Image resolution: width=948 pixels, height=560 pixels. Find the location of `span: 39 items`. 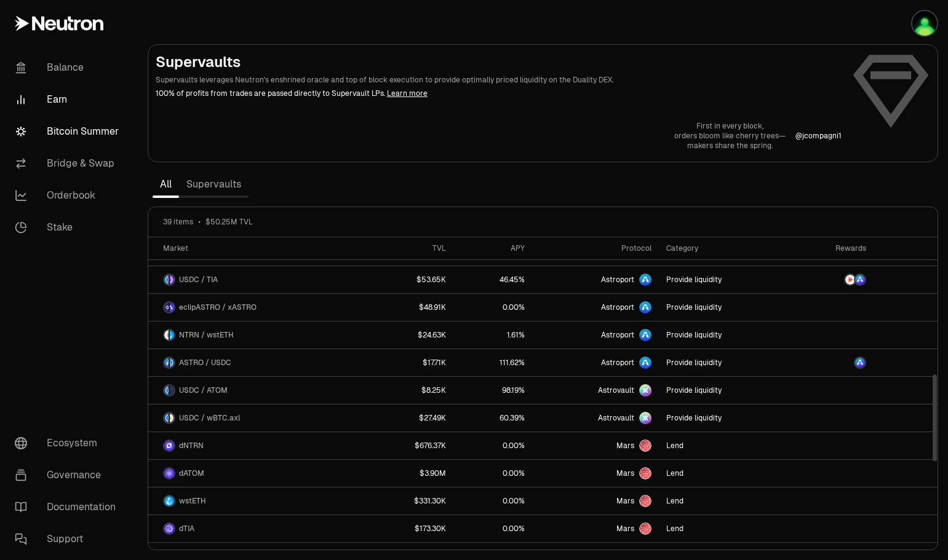

span: 39 items is located at coordinates (178, 222).